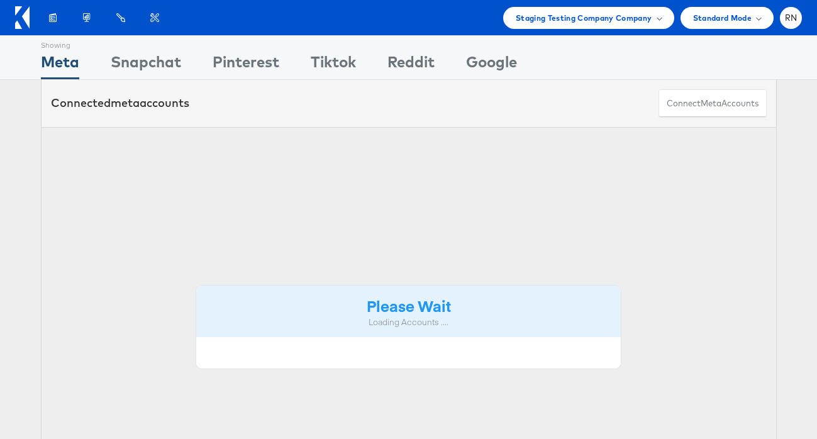  Describe the element at coordinates (120, 103) in the screenshot. I see `div: Connected accounts` at that location.